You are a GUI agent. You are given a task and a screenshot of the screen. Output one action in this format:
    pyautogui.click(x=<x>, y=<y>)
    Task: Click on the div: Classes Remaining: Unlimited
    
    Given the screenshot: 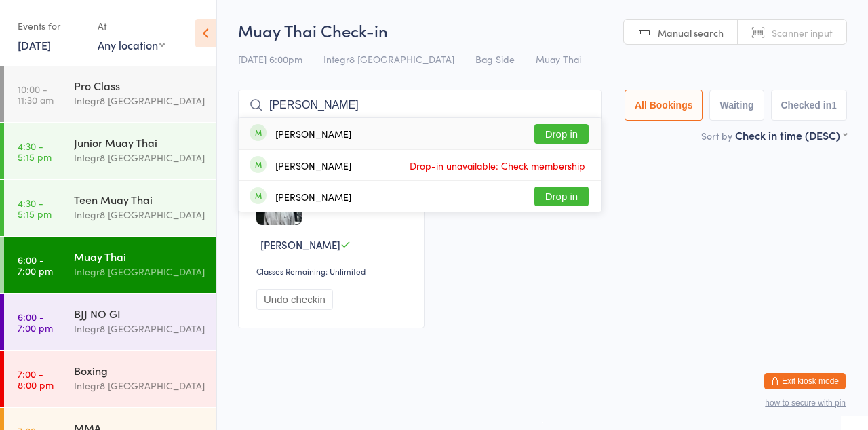 What is the action you would take?
    pyautogui.click(x=332, y=270)
    